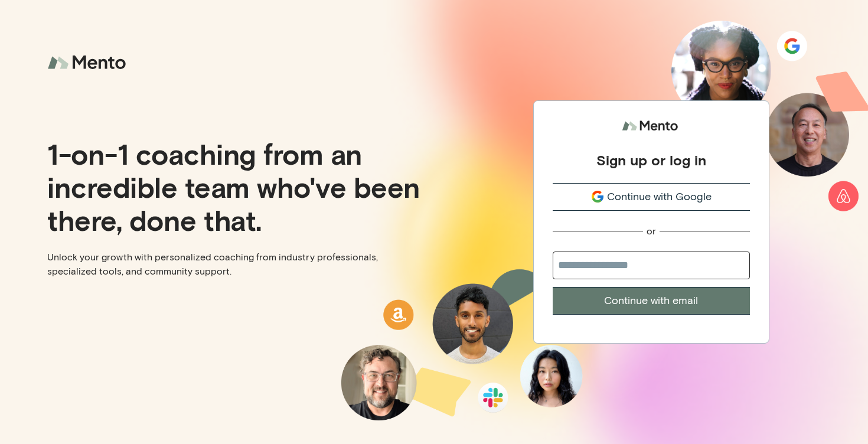 The width and height of the screenshot is (868, 444). Describe the element at coordinates (89, 63) in the screenshot. I see `img: logo` at that location.